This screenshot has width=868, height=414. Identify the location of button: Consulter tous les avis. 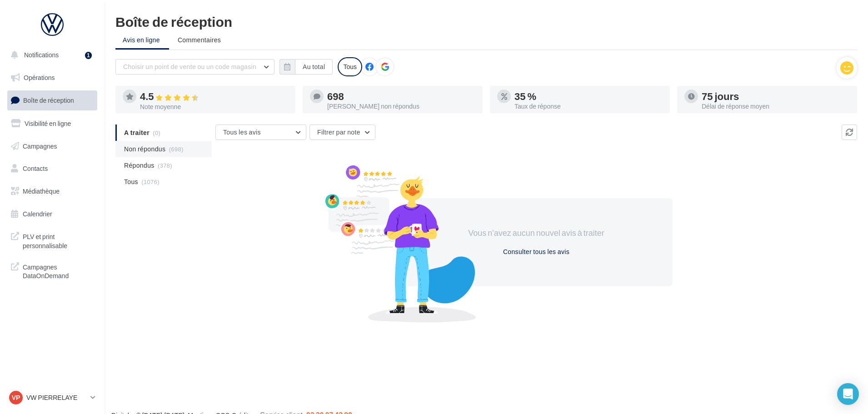
(536, 252).